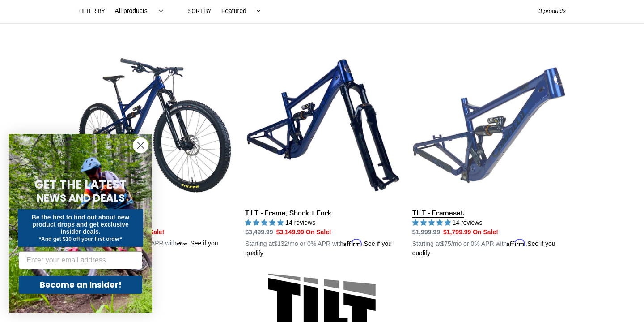 The width and height of the screenshot is (644, 322). I want to click on span: *And get $10 off your first order*, so click(80, 239).